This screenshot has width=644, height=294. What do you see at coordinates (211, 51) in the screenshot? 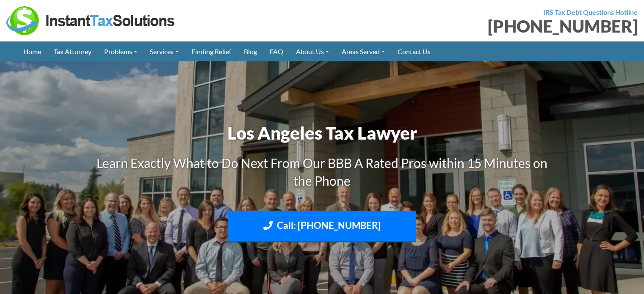
I see `a: Finding Relief` at bounding box center [211, 51].